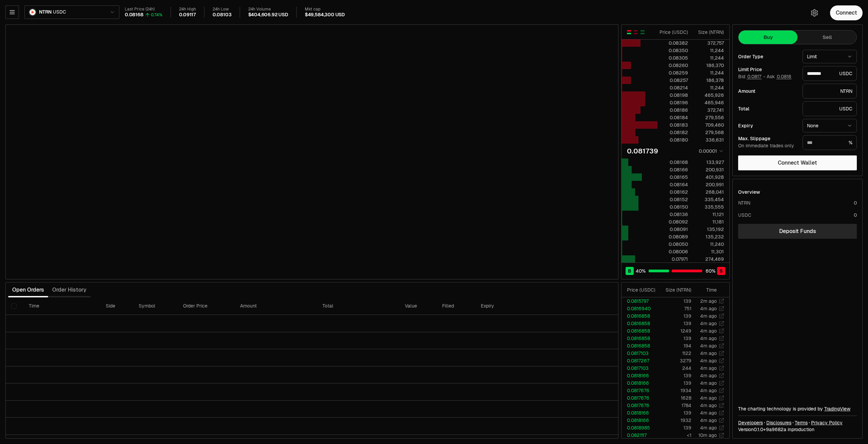 This screenshot has height=444, width=868. What do you see at coordinates (709, 259) in the screenshot?
I see `div: 274,469` at bounding box center [709, 259].